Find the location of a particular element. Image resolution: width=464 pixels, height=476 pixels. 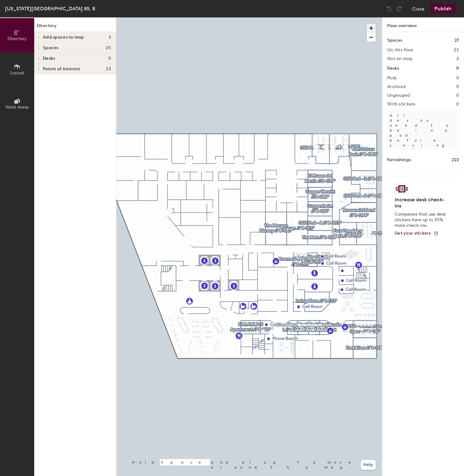

span: Layout is located at coordinates (17, 73).